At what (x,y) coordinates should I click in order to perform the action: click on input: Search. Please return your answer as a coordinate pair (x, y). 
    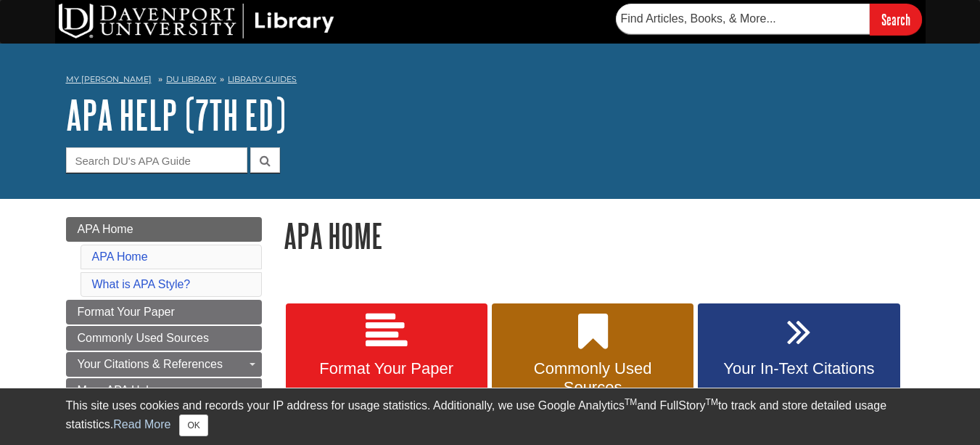
    Looking at the image, I should click on (896, 19).